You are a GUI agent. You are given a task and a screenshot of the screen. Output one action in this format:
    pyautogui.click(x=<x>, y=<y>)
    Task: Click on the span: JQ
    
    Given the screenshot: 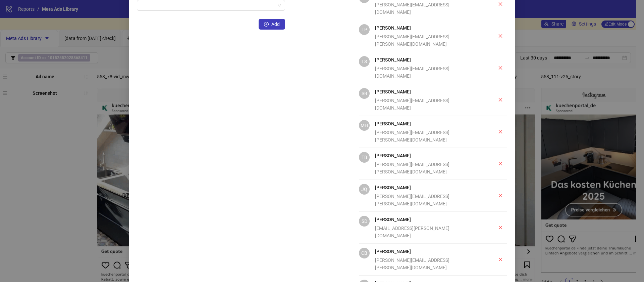 What is the action you would take?
    pyautogui.click(x=364, y=189)
    